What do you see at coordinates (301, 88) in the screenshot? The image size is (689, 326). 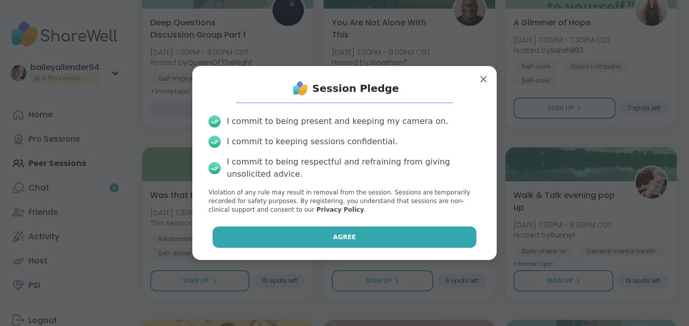 I see `img: ShareWell Logo` at bounding box center [301, 88].